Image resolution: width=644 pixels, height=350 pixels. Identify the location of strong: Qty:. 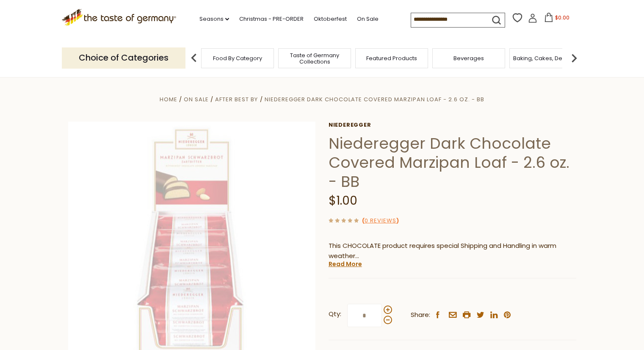
(335, 314).